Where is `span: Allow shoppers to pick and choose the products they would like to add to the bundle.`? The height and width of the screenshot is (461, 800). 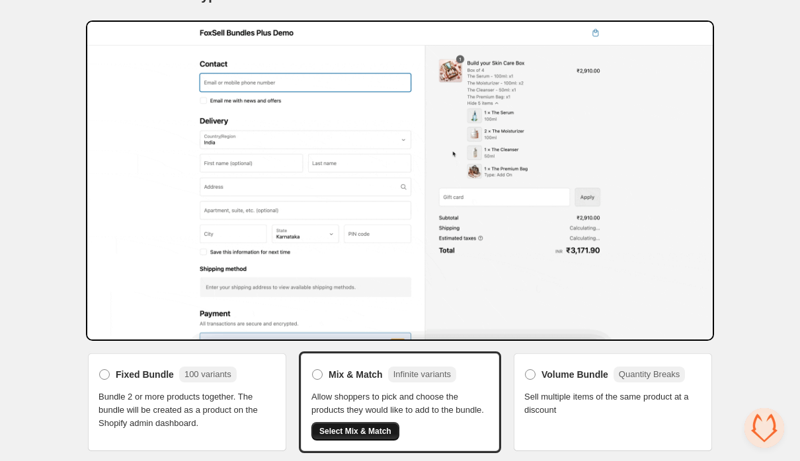
span: Allow shoppers to pick and choose the products they would like to add to the bundle. is located at coordinates (400, 404).